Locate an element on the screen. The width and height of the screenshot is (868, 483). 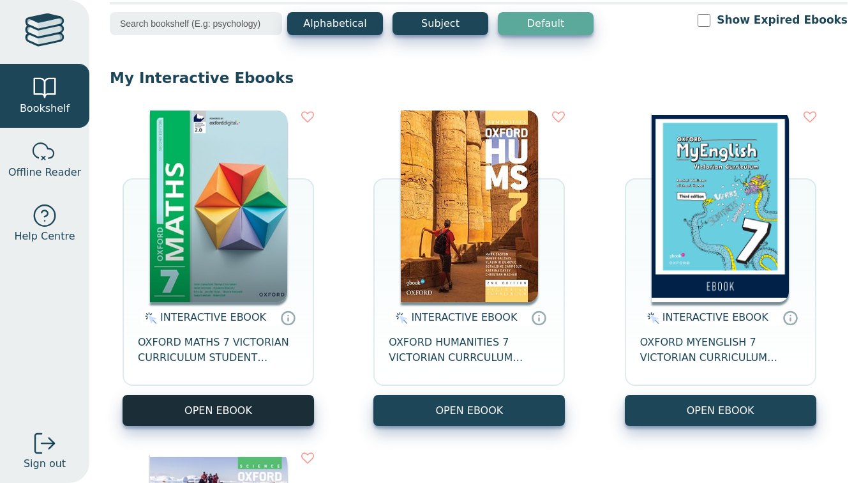
input: Search bookshelf (E.g: psychology) is located at coordinates (196, 24).